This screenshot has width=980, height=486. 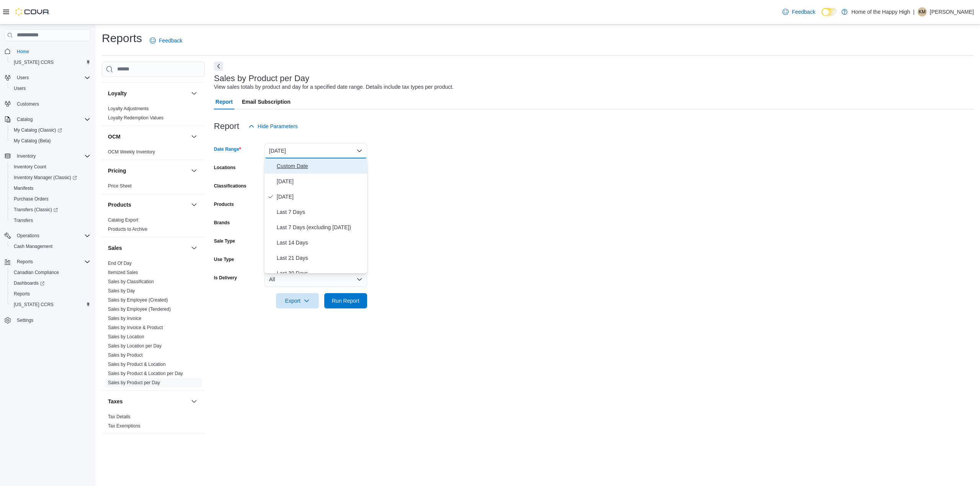 I want to click on a: Sales by Invoice & Product, so click(x=135, y=328).